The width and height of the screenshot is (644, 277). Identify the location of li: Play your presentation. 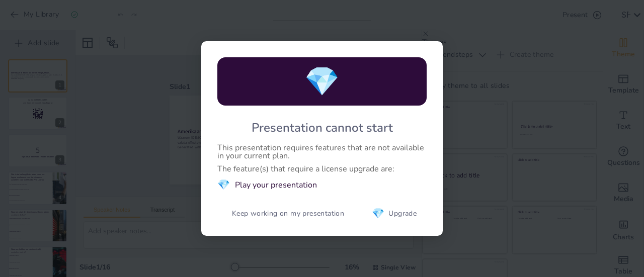
(322, 185).